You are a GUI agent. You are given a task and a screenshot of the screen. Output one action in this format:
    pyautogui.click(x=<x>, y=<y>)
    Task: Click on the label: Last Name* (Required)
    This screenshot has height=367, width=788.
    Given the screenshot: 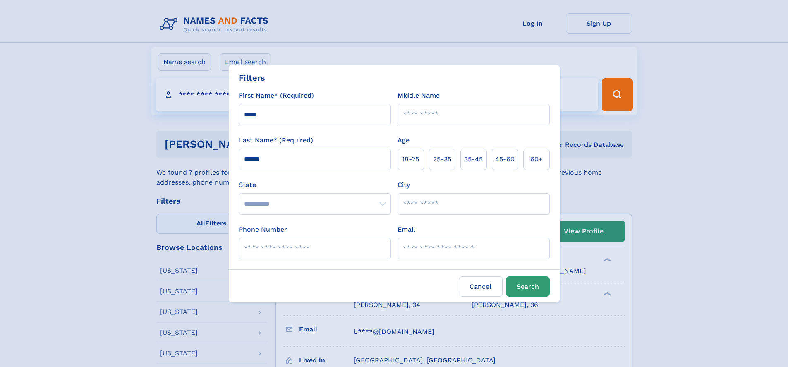 What is the action you would take?
    pyautogui.click(x=276, y=140)
    